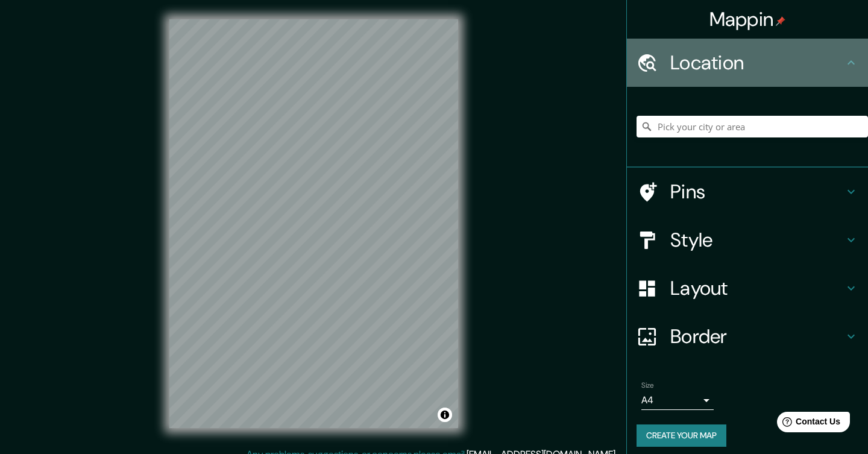  I want to click on span: Contact Us, so click(58, 14).